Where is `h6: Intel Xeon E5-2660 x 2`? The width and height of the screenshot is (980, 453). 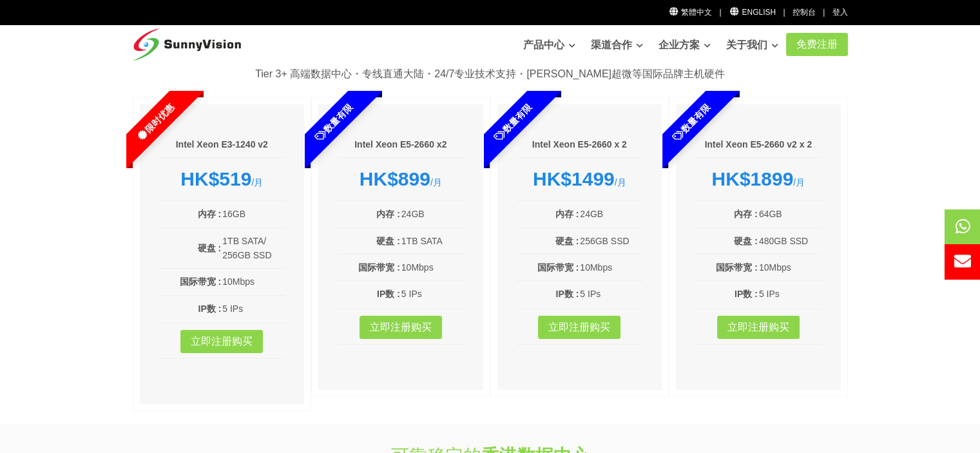
h6: Intel Xeon E5-2660 x 2 is located at coordinates (580, 145).